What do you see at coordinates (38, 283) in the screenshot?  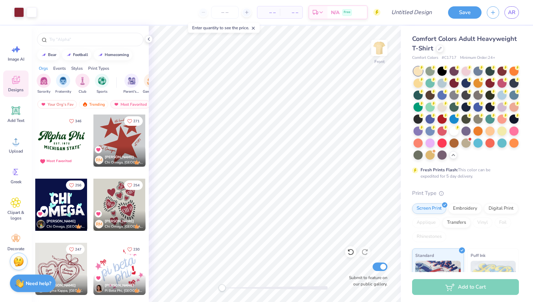 I see `strong: Need help?` at bounding box center [38, 283].